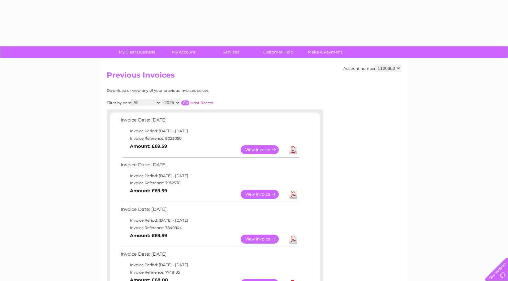 This screenshot has width=508, height=281. What do you see at coordinates (278, 52) in the screenshot?
I see `a: Customer Help` at bounding box center [278, 52].